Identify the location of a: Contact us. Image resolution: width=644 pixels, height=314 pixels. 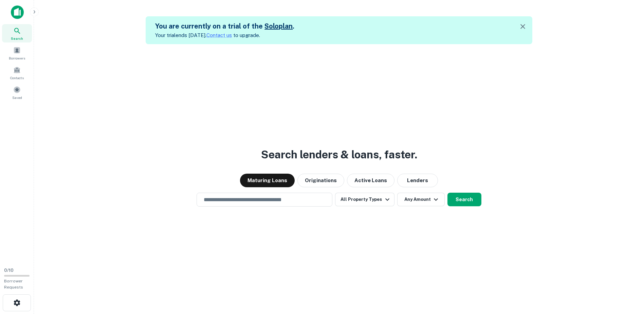
(219, 35).